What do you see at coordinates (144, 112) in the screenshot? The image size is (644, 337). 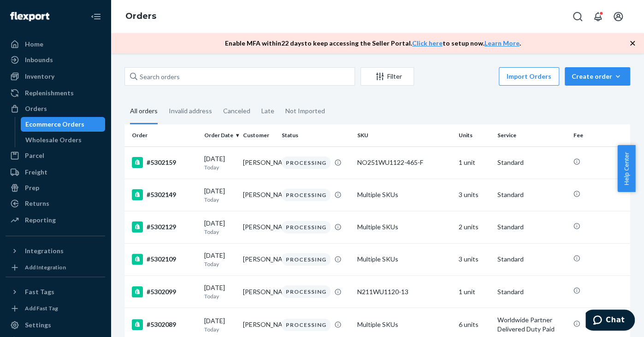 I see `div: All orders` at bounding box center [144, 112].